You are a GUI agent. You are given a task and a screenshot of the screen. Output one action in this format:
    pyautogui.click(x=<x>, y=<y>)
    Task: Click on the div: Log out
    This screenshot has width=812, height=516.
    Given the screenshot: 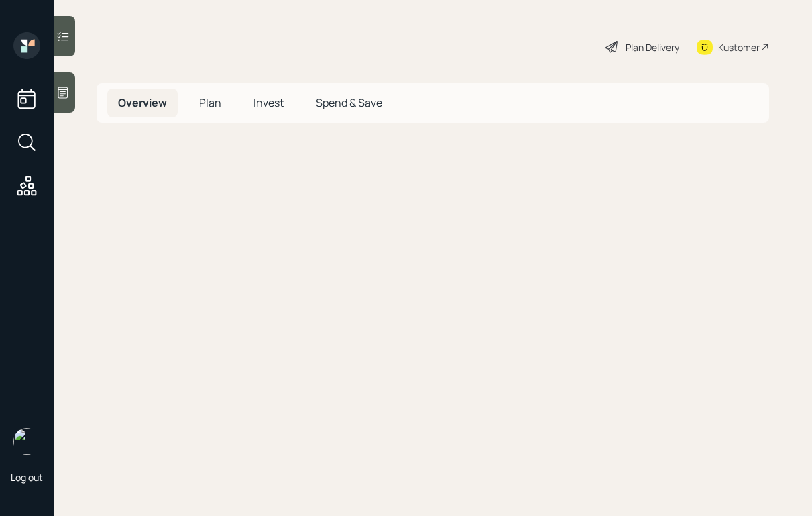 What is the action you would take?
    pyautogui.click(x=27, y=477)
    